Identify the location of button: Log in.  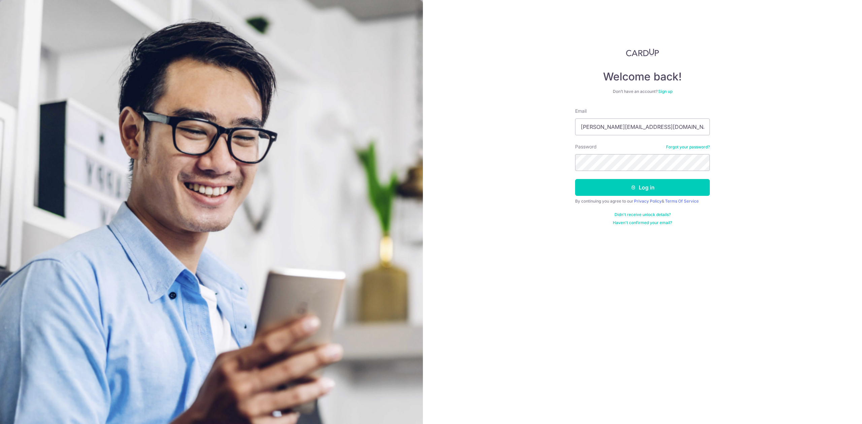
(643, 188).